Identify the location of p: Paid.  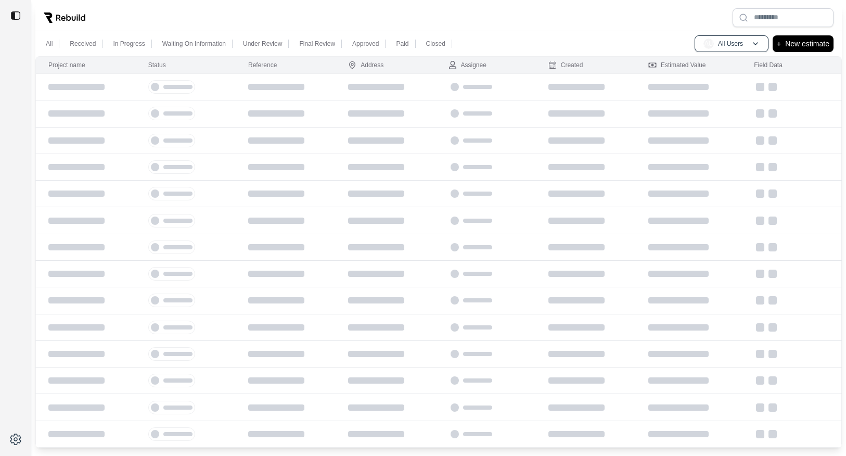
(402, 44).